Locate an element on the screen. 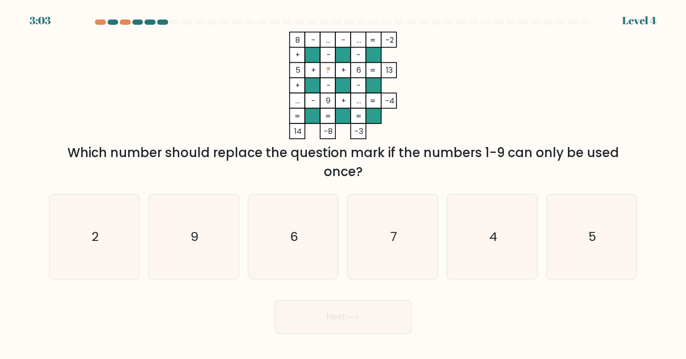 The image size is (686, 359). text: 4 is located at coordinates (493, 236).